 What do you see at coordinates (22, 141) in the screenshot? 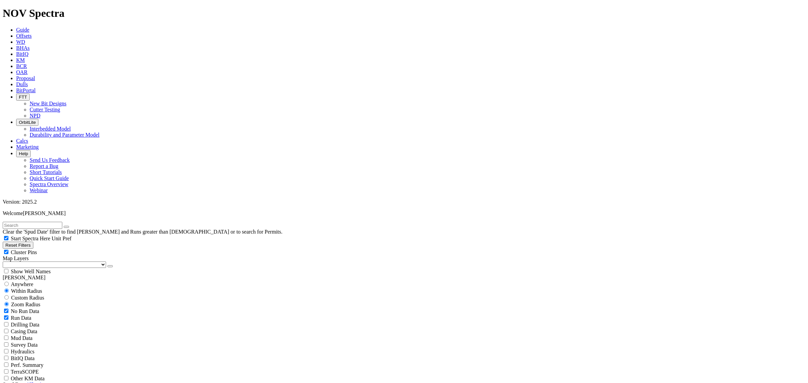
I see `a: Calcs` at bounding box center [22, 141].